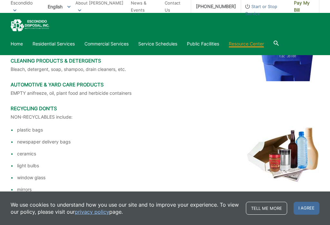 Image resolution: width=330 pixels, height=225 pixels. I want to click on a: Residential Services, so click(53, 44).